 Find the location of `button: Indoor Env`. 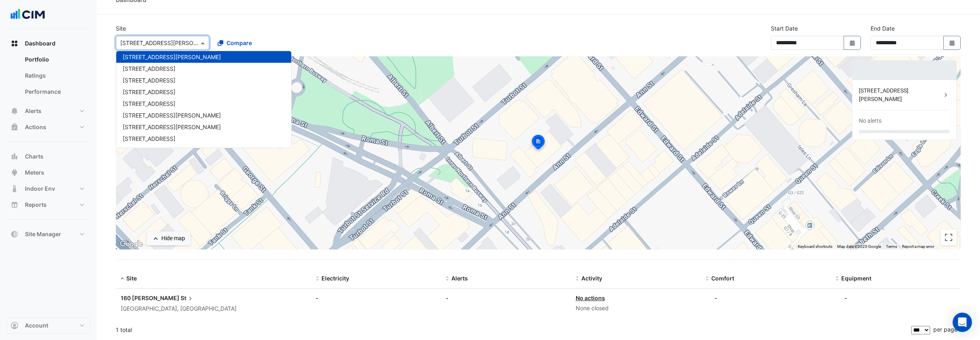

button: Indoor Env is located at coordinates (48, 189).